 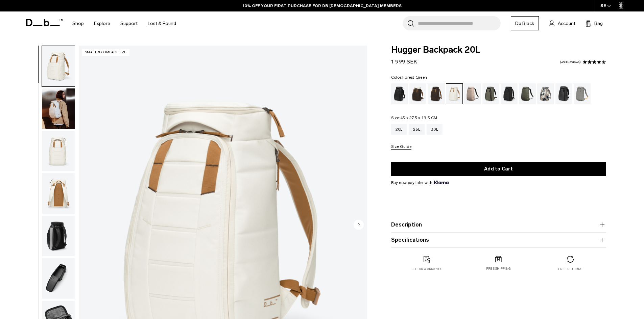 I want to click on button: Description, so click(x=499, y=225).